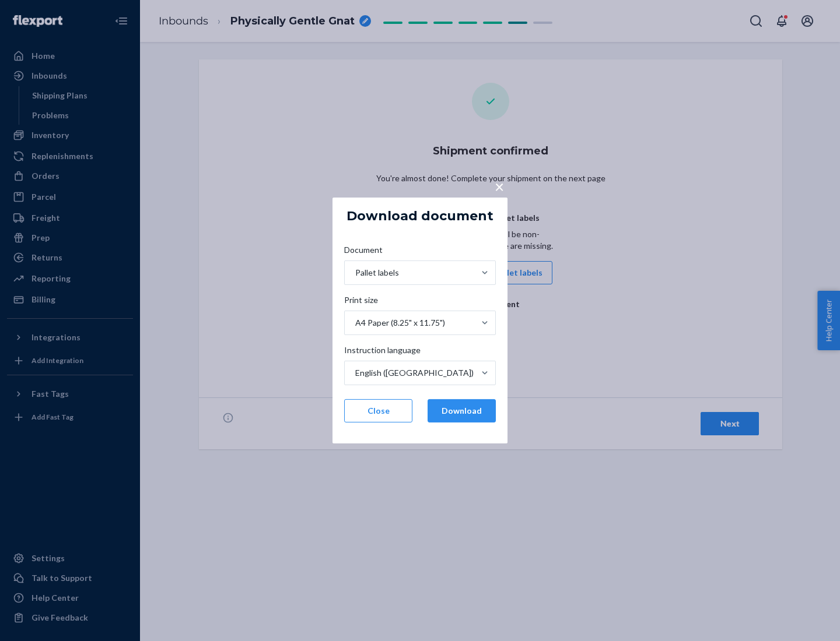 The height and width of the screenshot is (641, 840). What do you see at coordinates (355, 323) in the screenshot?
I see `input: Print sizeA4 Paper (8.25" x 11.75")` at bounding box center [355, 323].